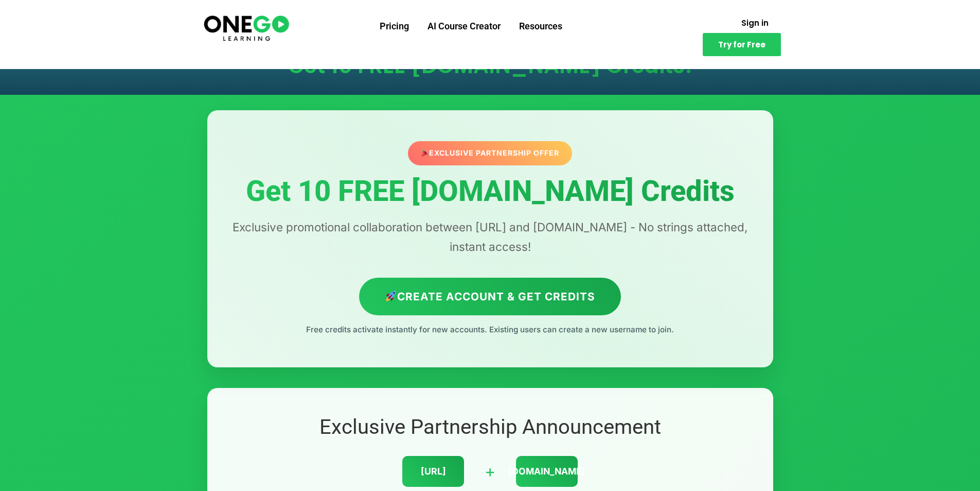 The width and height of the screenshot is (980, 491). I want to click on div: Exclusive Partnership Offer, so click(490, 152).